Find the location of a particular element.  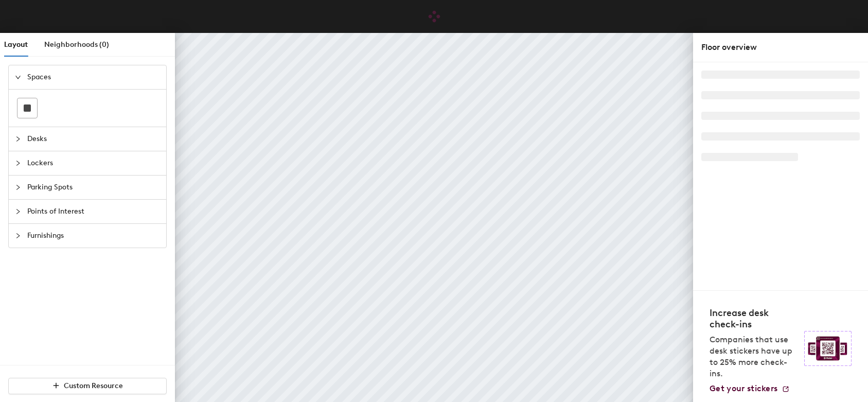

span: Layout is located at coordinates (16, 44).